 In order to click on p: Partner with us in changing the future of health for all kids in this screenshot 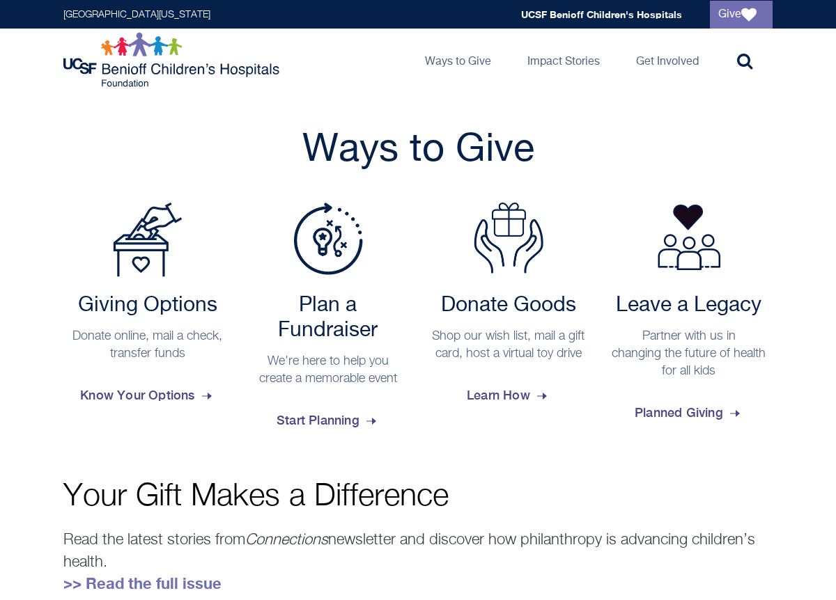, I will do `click(688, 354)`.